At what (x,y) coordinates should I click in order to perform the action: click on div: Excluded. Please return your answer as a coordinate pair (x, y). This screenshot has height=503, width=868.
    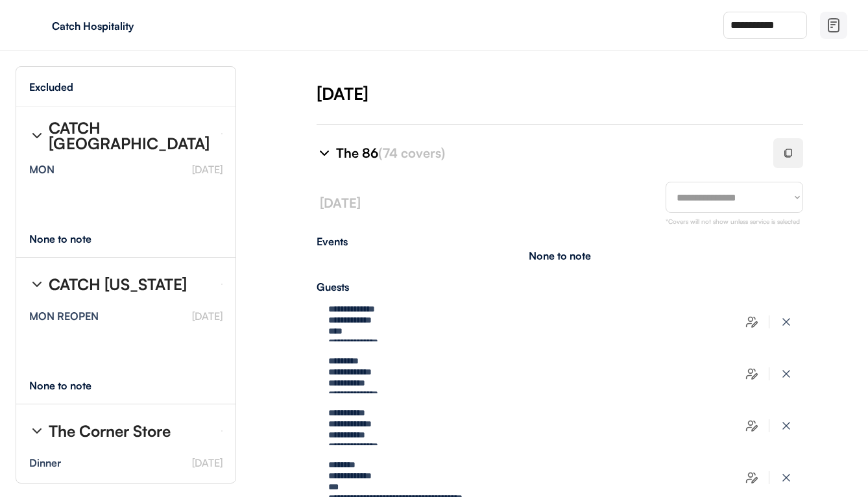
    Looking at the image, I should click on (51, 87).